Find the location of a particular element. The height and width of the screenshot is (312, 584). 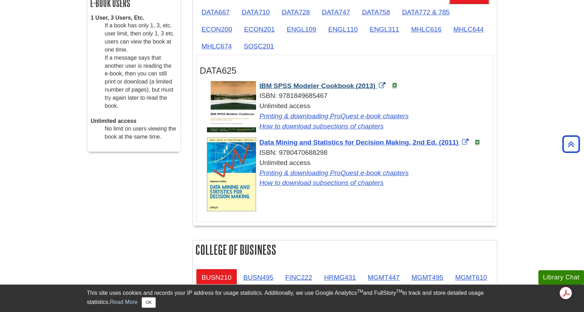

dd: If a book has only 1, 3, etc. user limit, then only 1, 3 etc. users can view the book at one time... is located at coordinates (141, 66).